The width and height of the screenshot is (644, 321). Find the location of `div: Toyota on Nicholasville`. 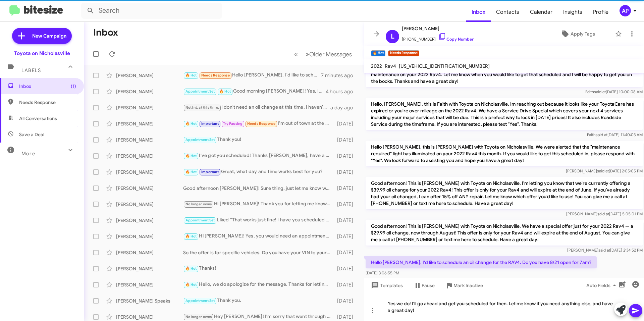

div: Toyota on Nicholasville is located at coordinates (42, 54).